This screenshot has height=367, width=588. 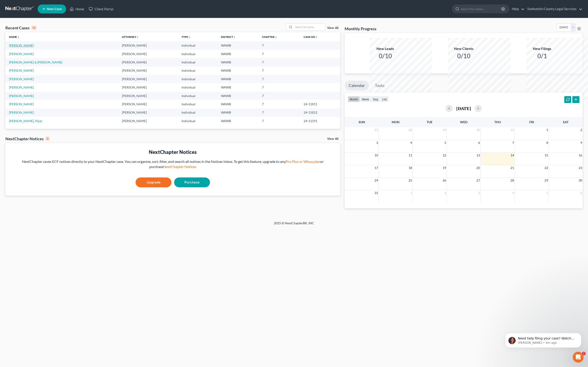 I want to click on div: NextChapter saves ECF notices directly to your NextChapter case. You can organize, sort, filter, ..., so click(x=173, y=164).